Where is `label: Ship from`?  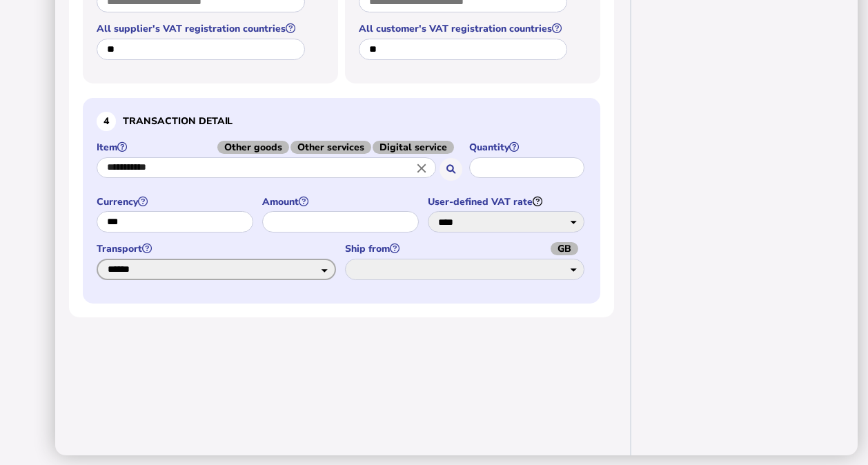 label: Ship from is located at coordinates (466, 249).